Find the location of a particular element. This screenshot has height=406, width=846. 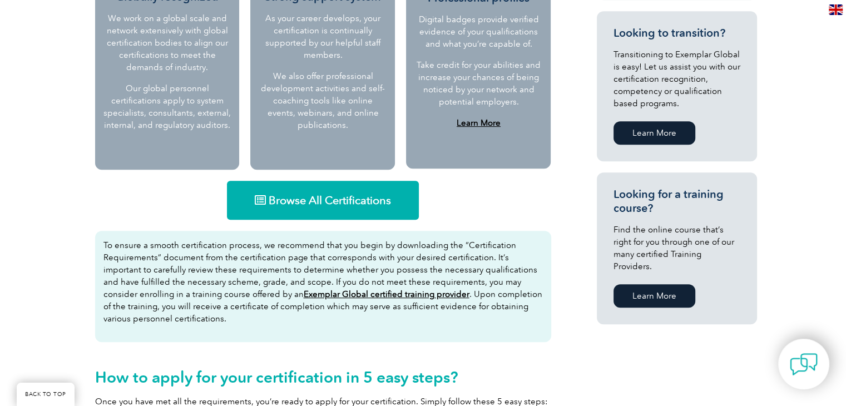

p: Take credit for your abilities and increase your chances of being noticed by your network and pot... is located at coordinates (479, 83).